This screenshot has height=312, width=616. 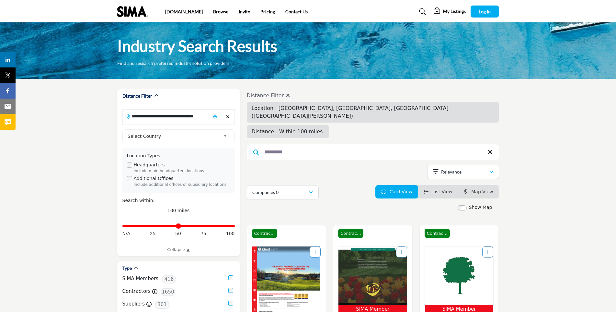 What do you see at coordinates (373, 152) in the screenshot?
I see `input: Search Keyword` at bounding box center [373, 152].